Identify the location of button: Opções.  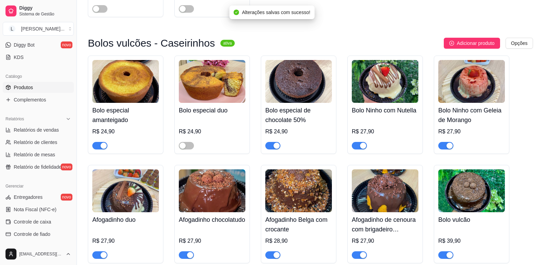
(519, 43).